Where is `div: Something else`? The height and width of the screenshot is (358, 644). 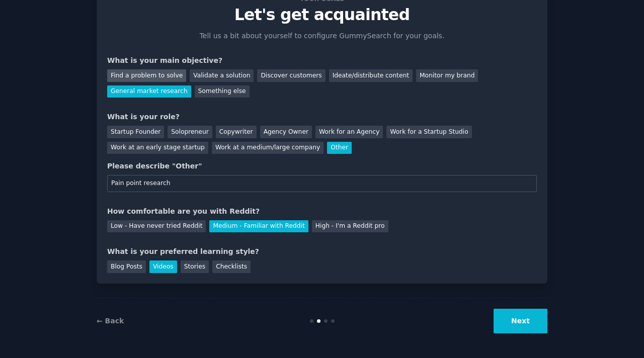
div: Something else is located at coordinates (222, 92).